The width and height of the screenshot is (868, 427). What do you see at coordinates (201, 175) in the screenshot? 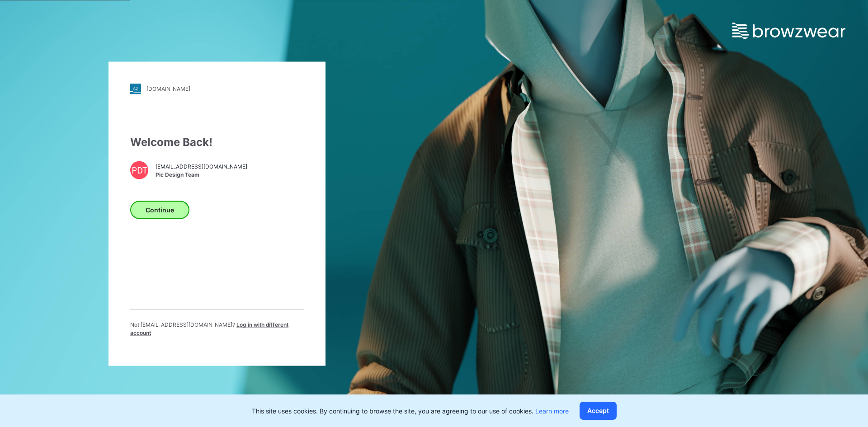
I see `span: Pic Design Team` at bounding box center [201, 175].